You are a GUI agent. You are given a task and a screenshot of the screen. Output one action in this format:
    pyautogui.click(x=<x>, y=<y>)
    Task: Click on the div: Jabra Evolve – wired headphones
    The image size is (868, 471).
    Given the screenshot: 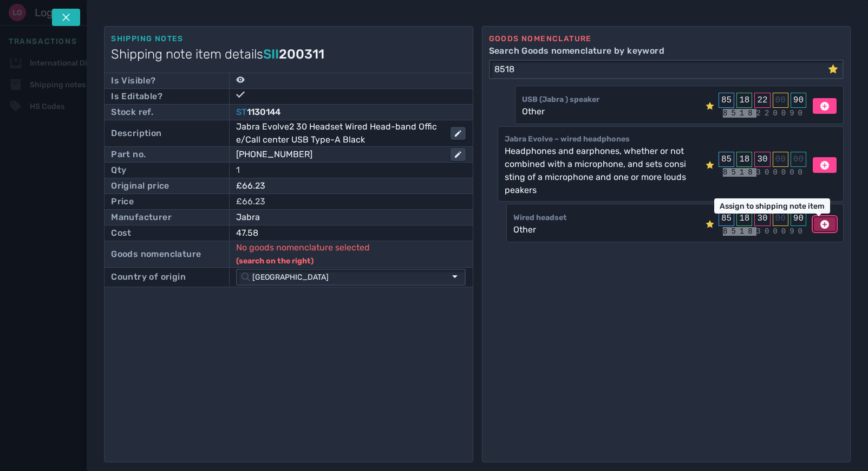 What is the action you would take?
    pyautogui.click(x=601, y=139)
    